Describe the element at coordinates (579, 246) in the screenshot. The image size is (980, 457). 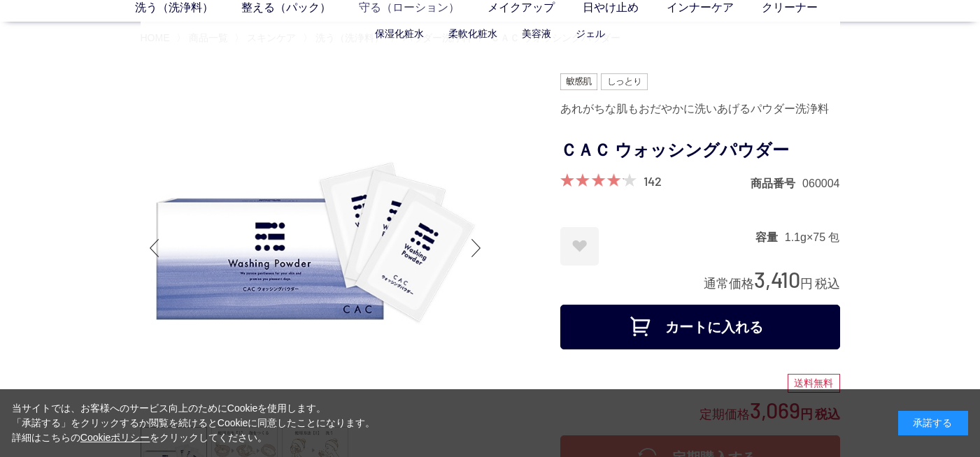
I see `a: お気に入りに登録する` at that location.